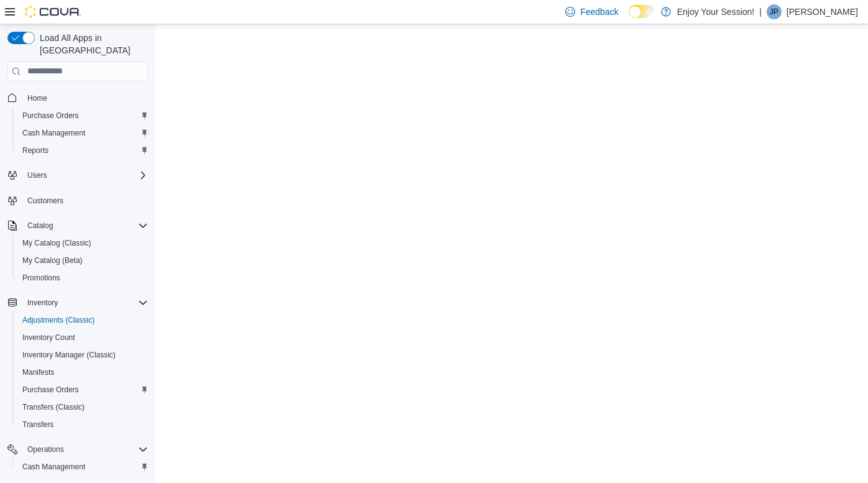 The height and width of the screenshot is (483, 868). I want to click on button: Transfers, so click(82, 425).